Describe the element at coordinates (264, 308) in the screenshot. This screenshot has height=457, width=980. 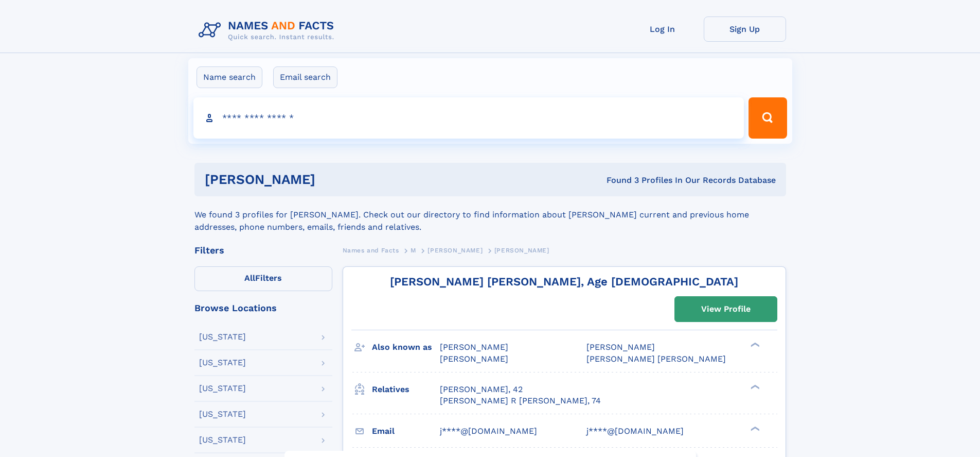
I see `div: Browse Locations` at that location.